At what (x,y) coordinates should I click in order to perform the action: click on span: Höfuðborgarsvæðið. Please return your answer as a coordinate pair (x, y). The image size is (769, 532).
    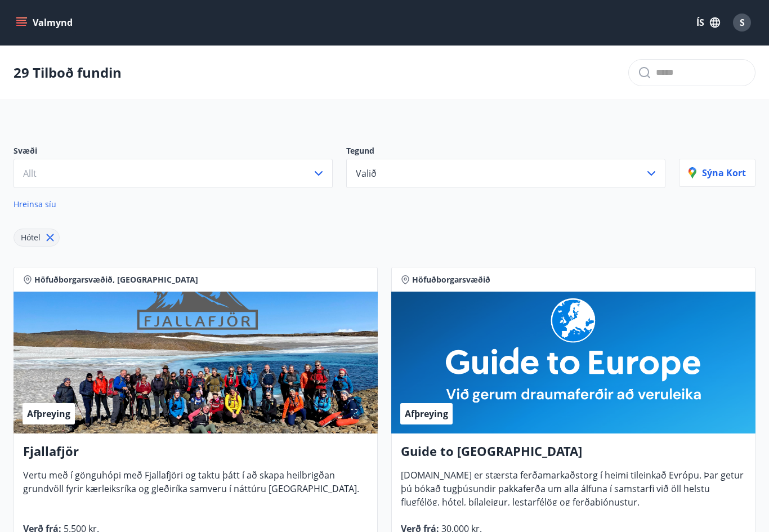
    Looking at the image, I should click on (451, 279).